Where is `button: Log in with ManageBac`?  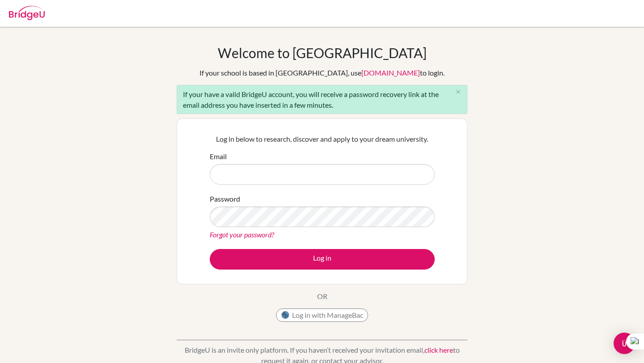
button: Log in with ManageBac is located at coordinates (322, 315).